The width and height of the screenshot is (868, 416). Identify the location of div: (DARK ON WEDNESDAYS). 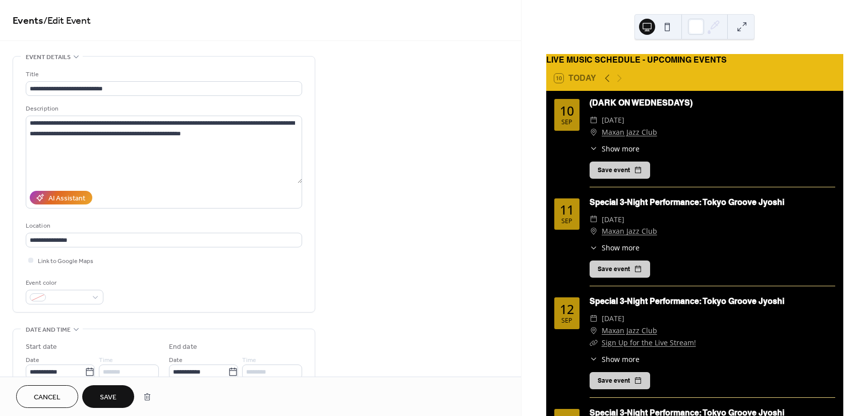
(712, 103).